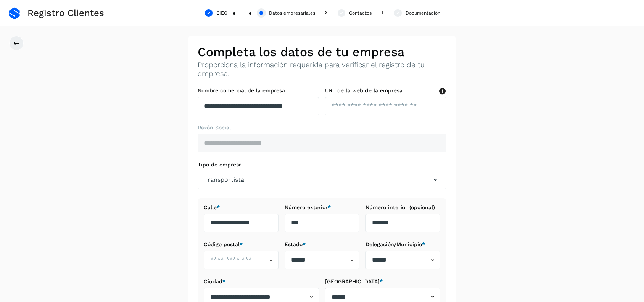 This screenshot has height=302, width=644. I want to click on span: Registro Clientes, so click(66, 13).